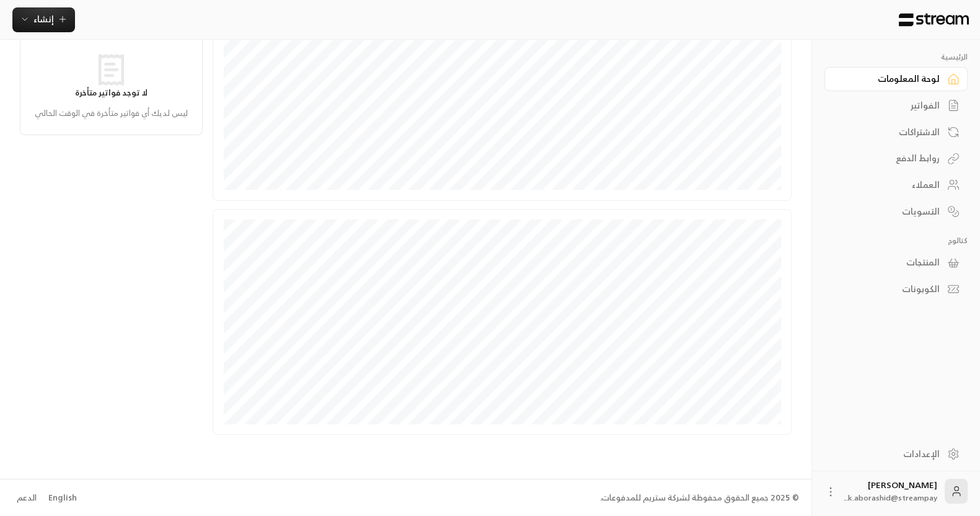  Describe the element at coordinates (700, 498) in the screenshot. I see `div: © 2025 جميع الحقوق محفوظة لشركة ستريم للمدفوعات.` at that location.